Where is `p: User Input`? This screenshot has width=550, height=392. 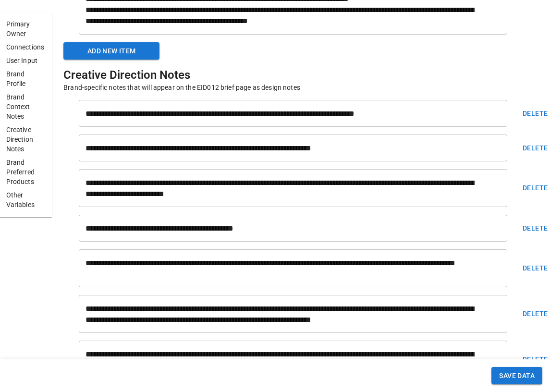 p: User Input is located at coordinates (25, 60).